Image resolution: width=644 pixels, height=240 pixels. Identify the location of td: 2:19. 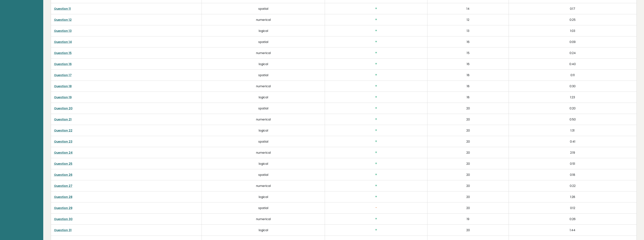
(572, 152).